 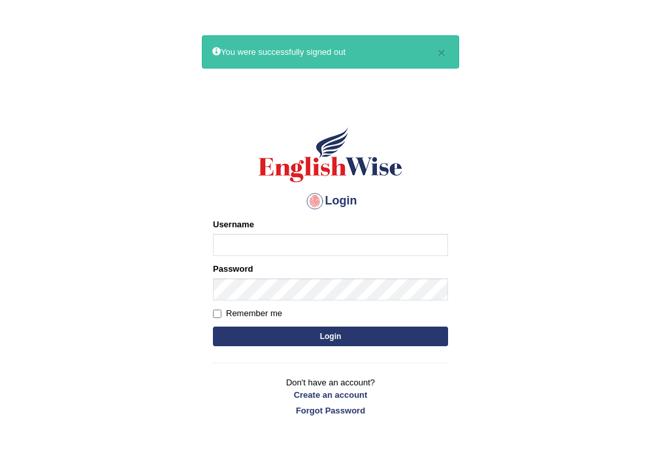 I want to click on a: Forgot Password, so click(x=330, y=410).